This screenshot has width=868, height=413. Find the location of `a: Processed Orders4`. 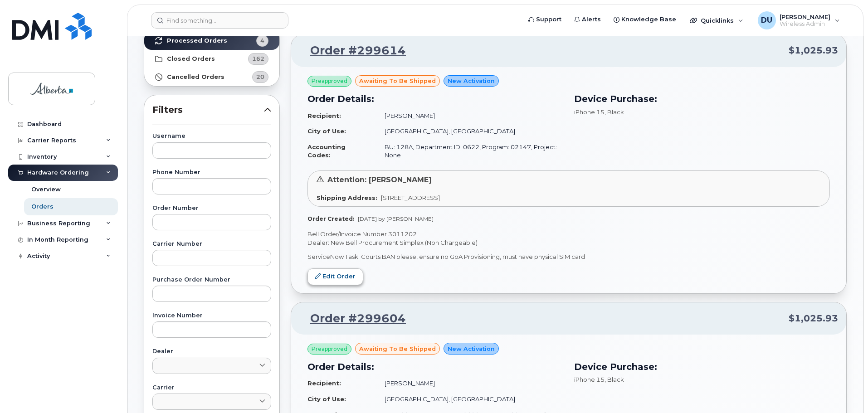

a: Processed Orders4 is located at coordinates (212, 41).